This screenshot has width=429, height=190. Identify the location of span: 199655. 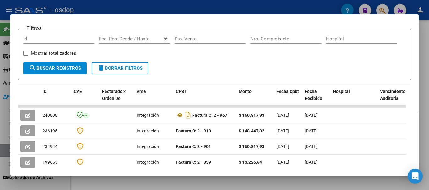
(50, 163).